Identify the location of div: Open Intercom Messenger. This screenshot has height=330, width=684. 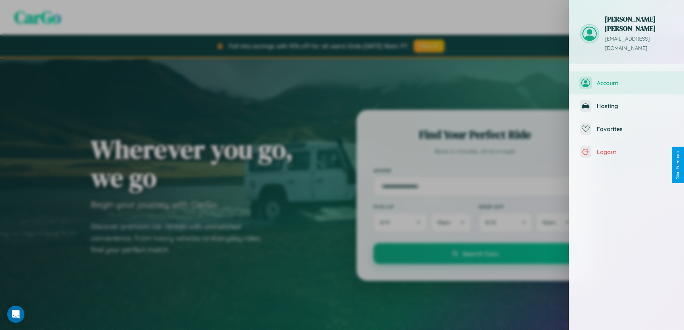
(16, 314).